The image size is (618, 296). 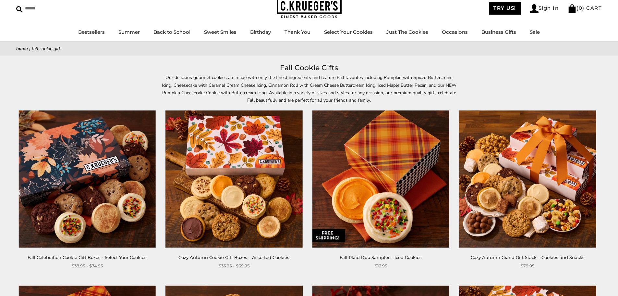 I want to click on span: Our delicious gourmet cookies are made with only the finest ingredients and feature Fall favorite..., so click(x=309, y=89).